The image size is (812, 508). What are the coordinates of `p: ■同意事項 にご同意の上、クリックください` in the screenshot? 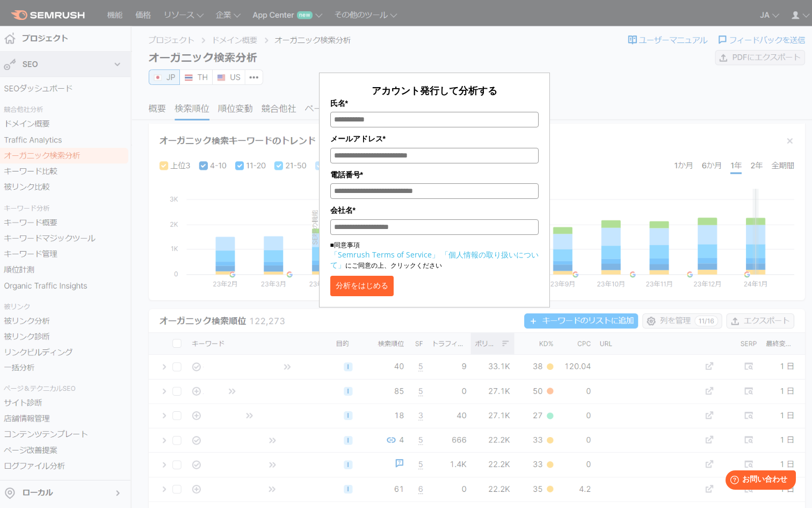 It's located at (434, 255).